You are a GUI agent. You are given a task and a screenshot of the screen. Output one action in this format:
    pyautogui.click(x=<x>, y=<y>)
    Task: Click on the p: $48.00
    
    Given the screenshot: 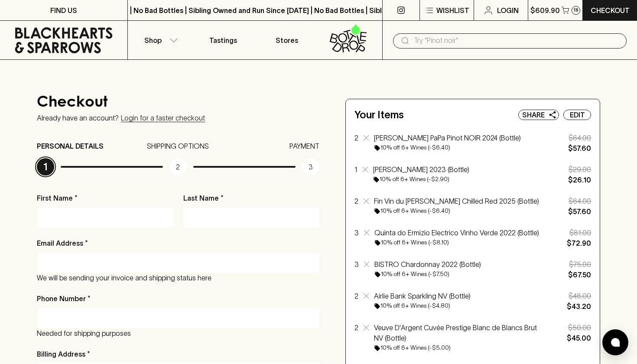 What is the action you would take?
    pyautogui.click(x=570, y=296)
    